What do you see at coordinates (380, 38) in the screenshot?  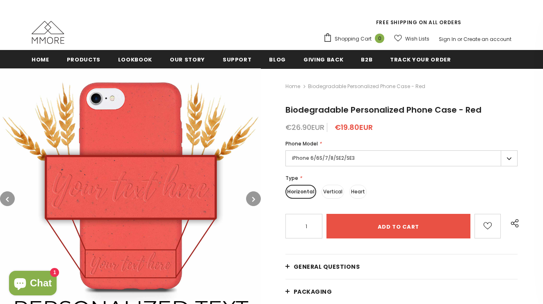 I see `span: 0` at bounding box center [380, 38].